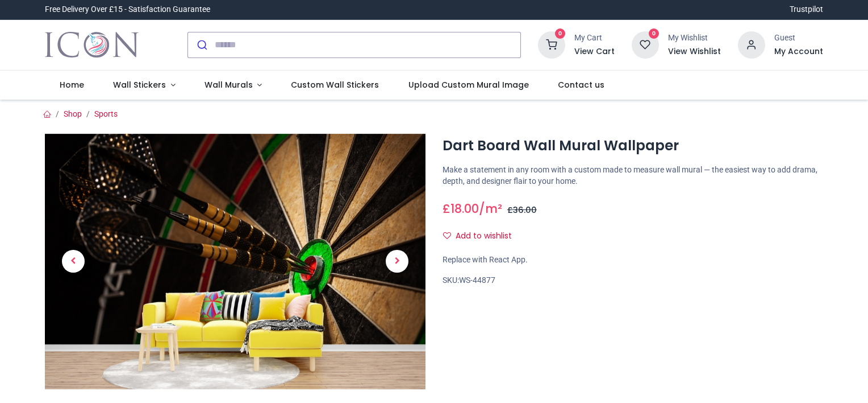 This screenshot has height=403, width=868. What do you see at coordinates (633, 145) in the screenshot?
I see `h1: Dart Board Wall Mural Wallpaper` at bounding box center [633, 145].